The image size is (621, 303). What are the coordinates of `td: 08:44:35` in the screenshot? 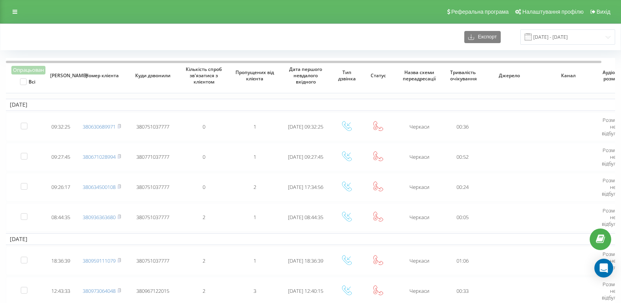 It's located at (61, 217).